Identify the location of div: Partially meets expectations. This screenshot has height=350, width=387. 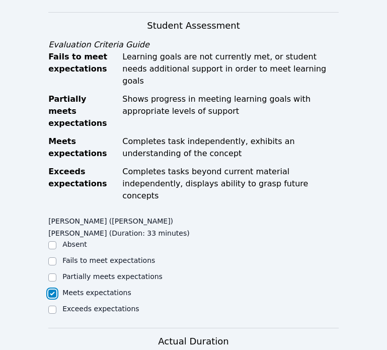
(82, 111).